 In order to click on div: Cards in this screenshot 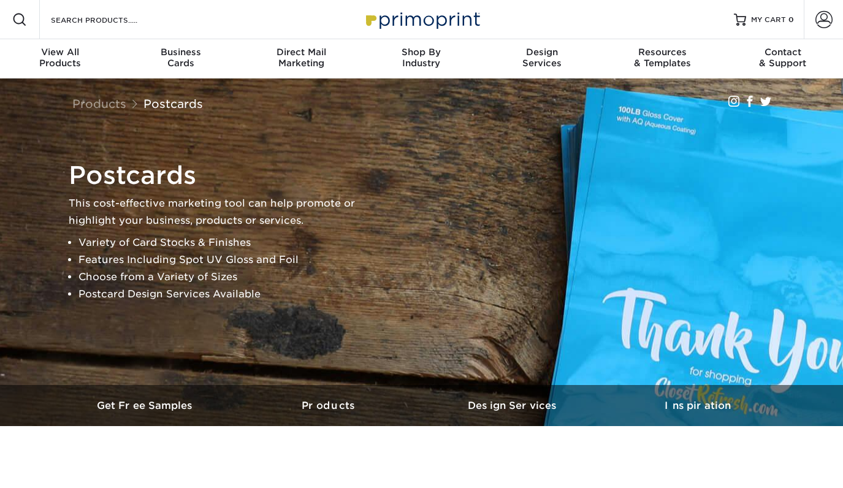, I will do `click(180, 58)`.